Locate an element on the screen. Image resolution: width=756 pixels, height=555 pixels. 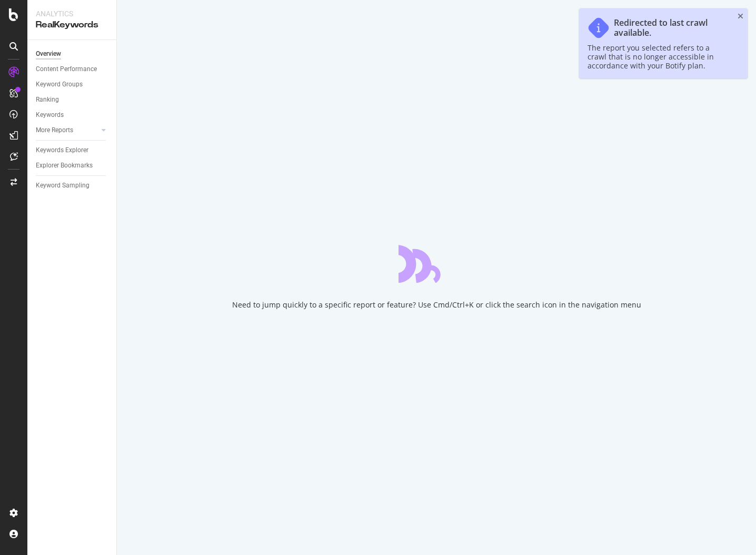
div: animation is located at coordinates (437, 264).